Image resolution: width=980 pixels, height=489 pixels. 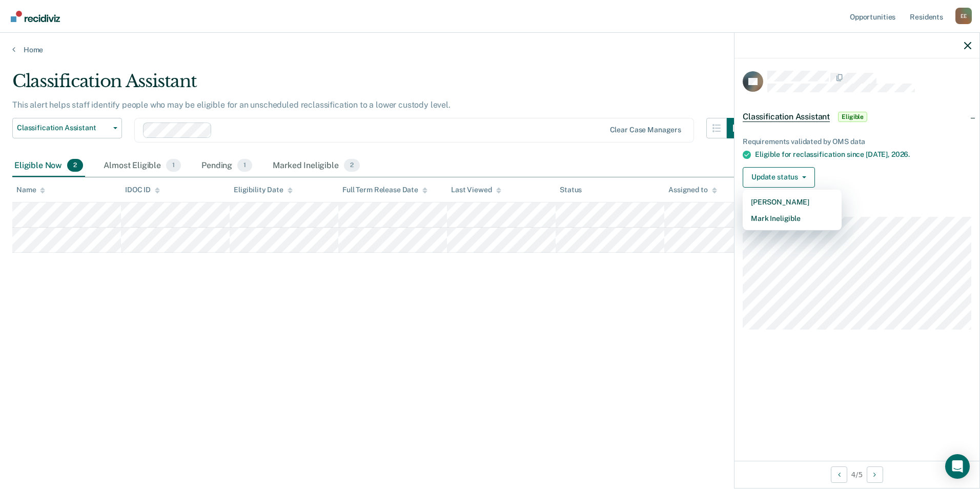 I want to click on dt: Incarceration, so click(x=857, y=208).